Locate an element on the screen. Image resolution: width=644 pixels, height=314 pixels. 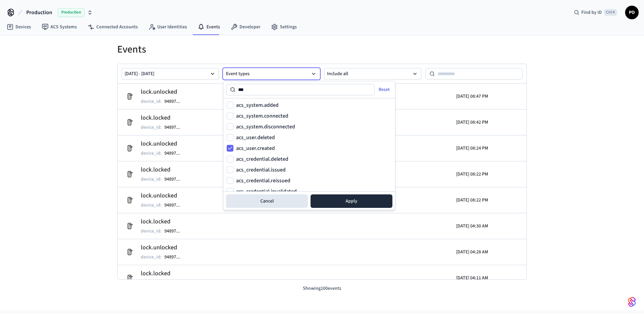
button: Event types is located at coordinates (271, 74).